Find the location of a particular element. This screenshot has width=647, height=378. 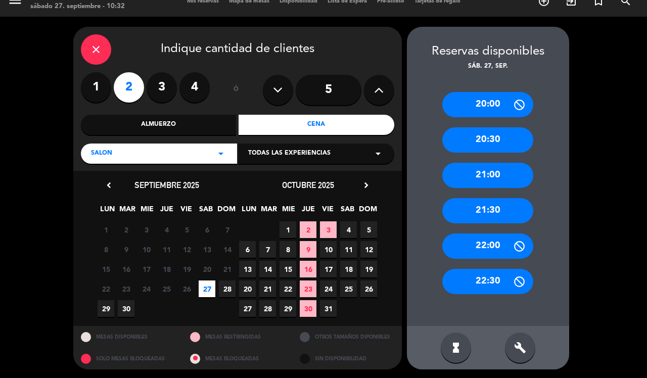

div: Almuerzo is located at coordinates (159, 125).